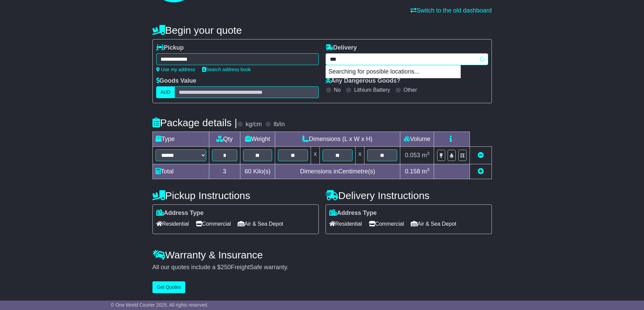 This screenshot has width=644, height=310. Describe the element at coordinates (412, 172) in the screenshot. I see `span: 0.158` at that location.